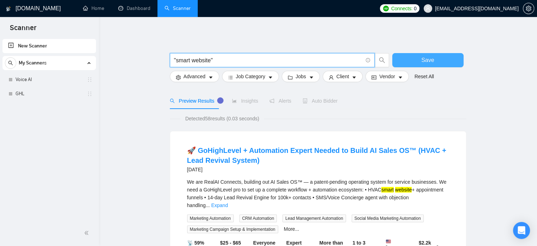 The height and width of the screenshot is (246, 537). Describe the element at coordinates (301, 76) in the screenshot. I see `span: Jobs` at that location.